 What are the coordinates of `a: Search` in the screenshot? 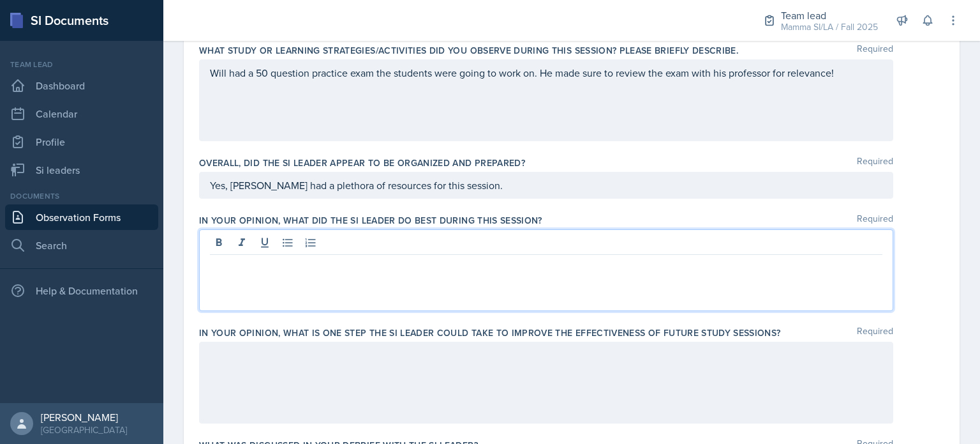 It's located at (82, 245).